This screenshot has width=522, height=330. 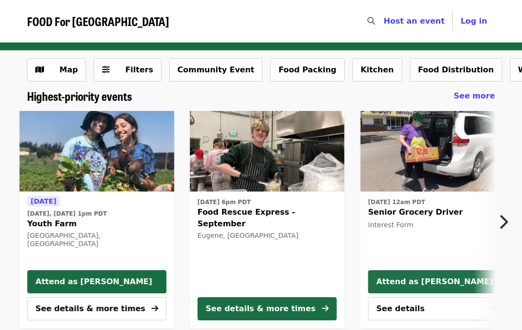 What do you see at coordinates (371, 21) in the screenshot?
I see `i: search icon` at bounding box center [371, 21].